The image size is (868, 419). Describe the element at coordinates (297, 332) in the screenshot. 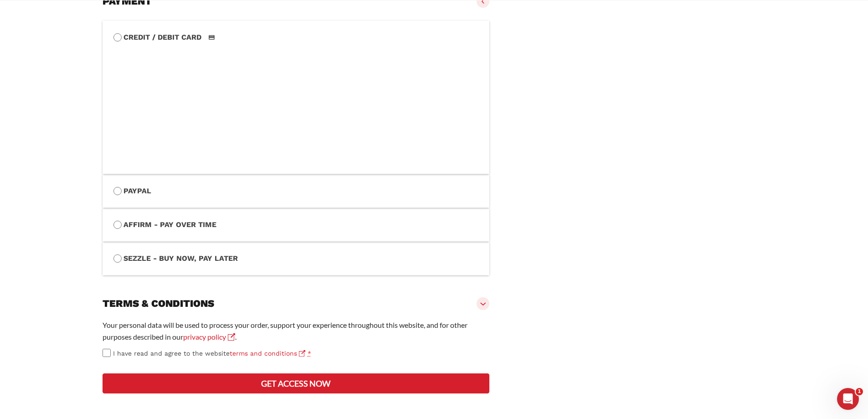

I see `p: Your personal data will be used to process your order, support your experience throughout this we...` at that location.